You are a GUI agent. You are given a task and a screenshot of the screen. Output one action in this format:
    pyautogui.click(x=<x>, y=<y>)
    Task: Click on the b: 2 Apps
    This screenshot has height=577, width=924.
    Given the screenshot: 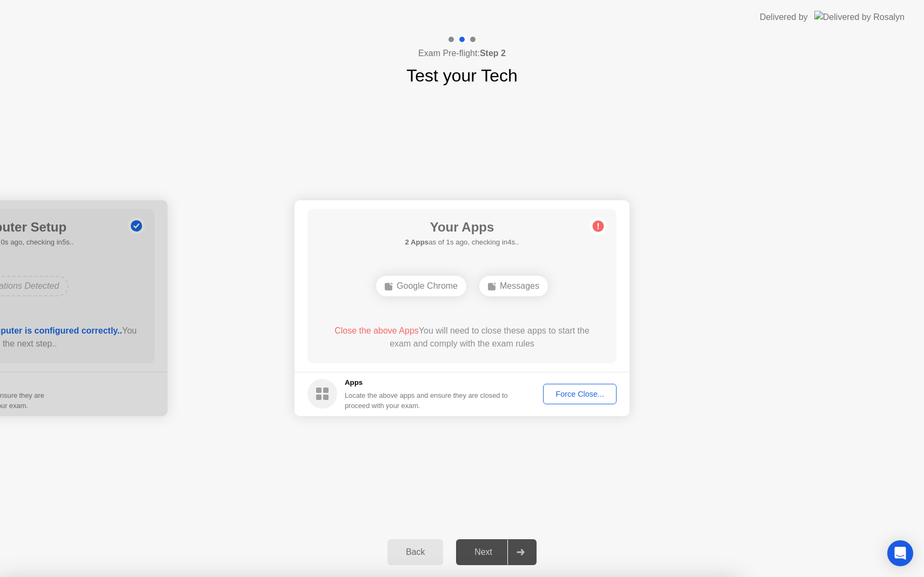 What is the action you would take?
    pyautogui.click(x=416, y=242)
    